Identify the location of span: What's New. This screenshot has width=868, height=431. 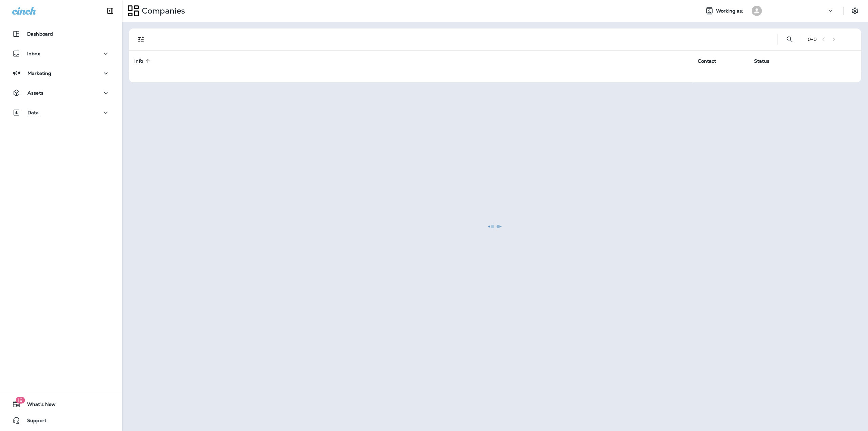
(38, 406).